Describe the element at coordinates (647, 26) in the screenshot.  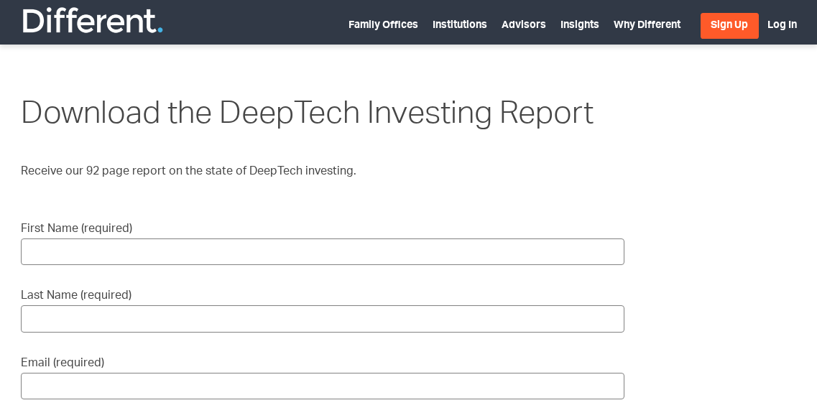
I see `a: Why Different` at that location.